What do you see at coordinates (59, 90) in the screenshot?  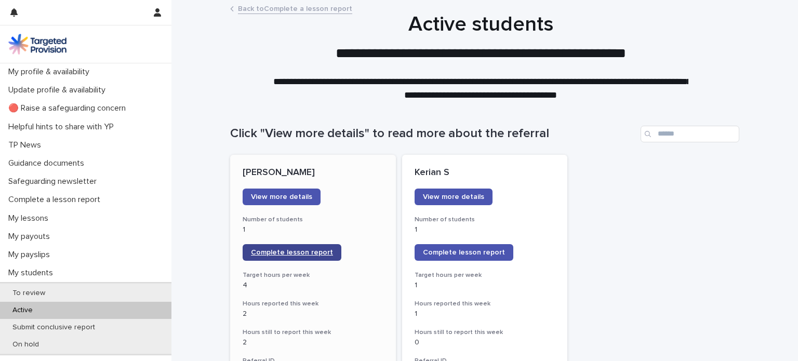 I see `p: Update profile & availability` at bounding box center [59, 90].